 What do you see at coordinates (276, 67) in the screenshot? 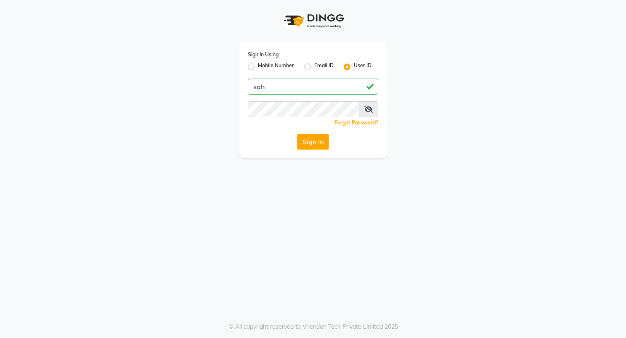
I see `label: Mobile Number` at bounding box center [276, 67].